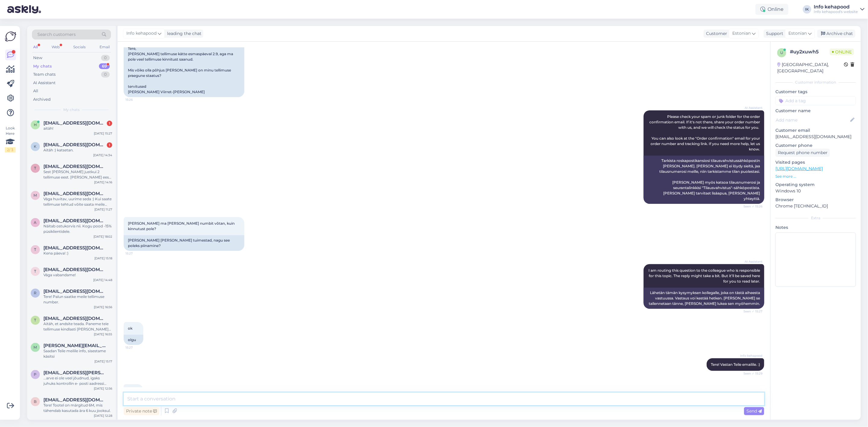 This screenshot has width=868, height=427. What do you see at coordinates (771, 10) in the screenshot?
I see `div: Online` at bounding box center [771, 10].